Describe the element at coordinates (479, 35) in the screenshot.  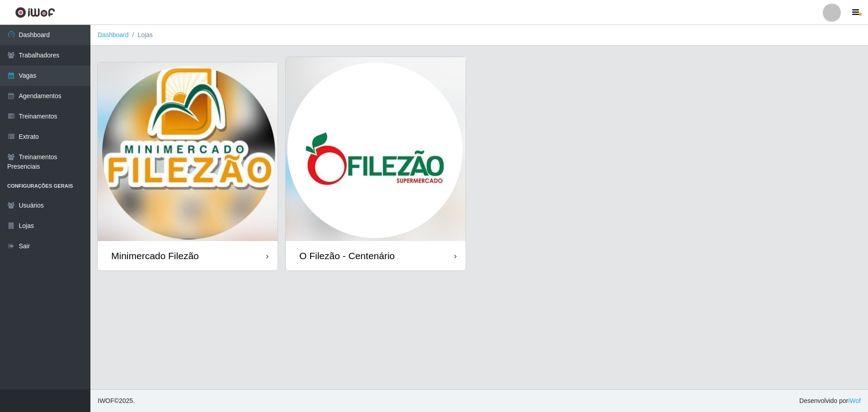
I see `nav: breadcrumb` at that location.